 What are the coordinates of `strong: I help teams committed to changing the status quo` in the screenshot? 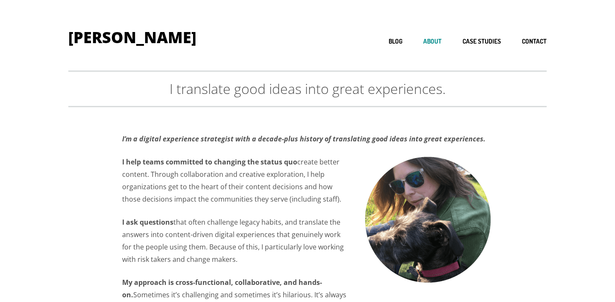 It's located at (210, 162).